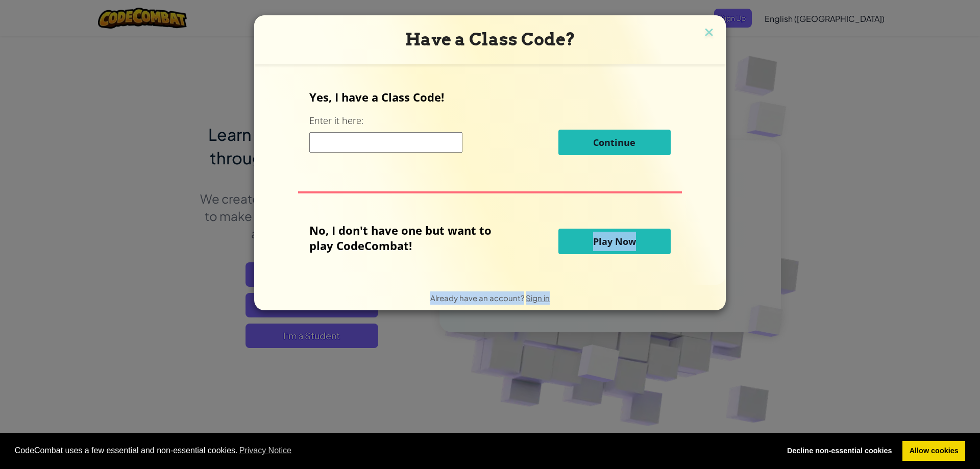 The width and height of the screenshot is (980, 469). What do you see at coordinates (614, 143) in the screenshot?
I see `button: Continue` at bounding box center [614, 143].